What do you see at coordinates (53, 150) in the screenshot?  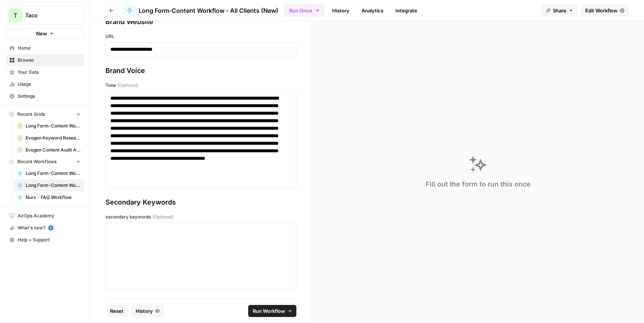 I see `span: Evogen Content Audit Agent Grid` at bounding box center [53, 150].